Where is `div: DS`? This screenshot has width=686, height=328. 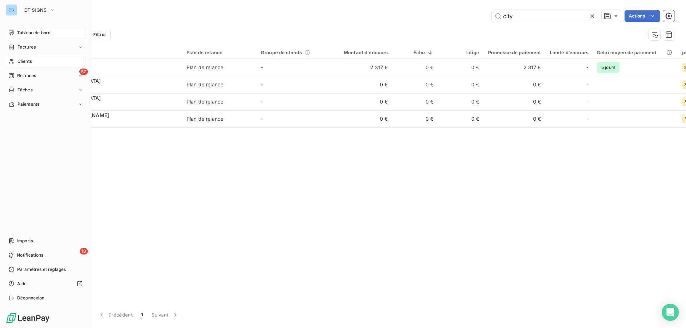 div: DS is located at coordinates (11, 10).